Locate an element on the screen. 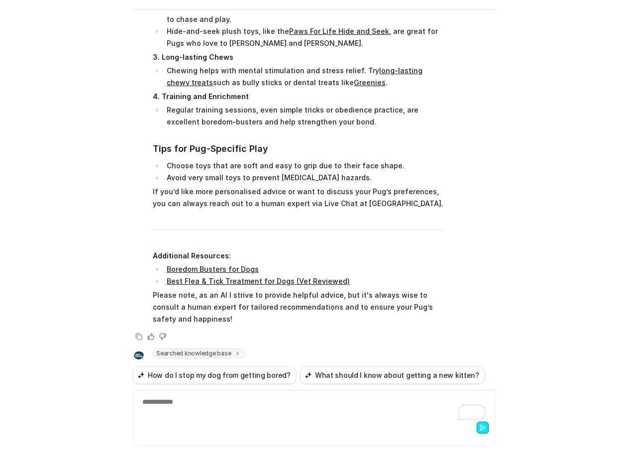  img: Widget is located at coordinates (139, 355).